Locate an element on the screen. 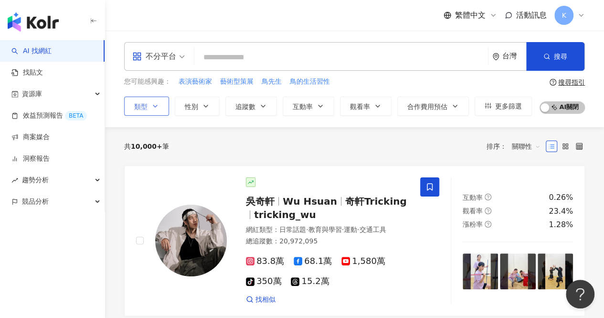 This screenshot has height=318, width=604. button: 表演藝術家 is located at coordinates (195, 82).